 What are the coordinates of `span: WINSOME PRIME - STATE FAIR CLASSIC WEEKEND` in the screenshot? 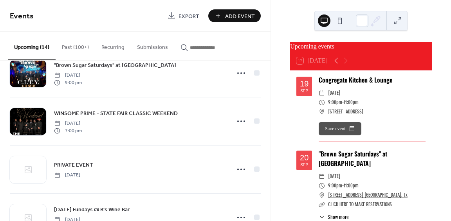 It's located at (116, 113).